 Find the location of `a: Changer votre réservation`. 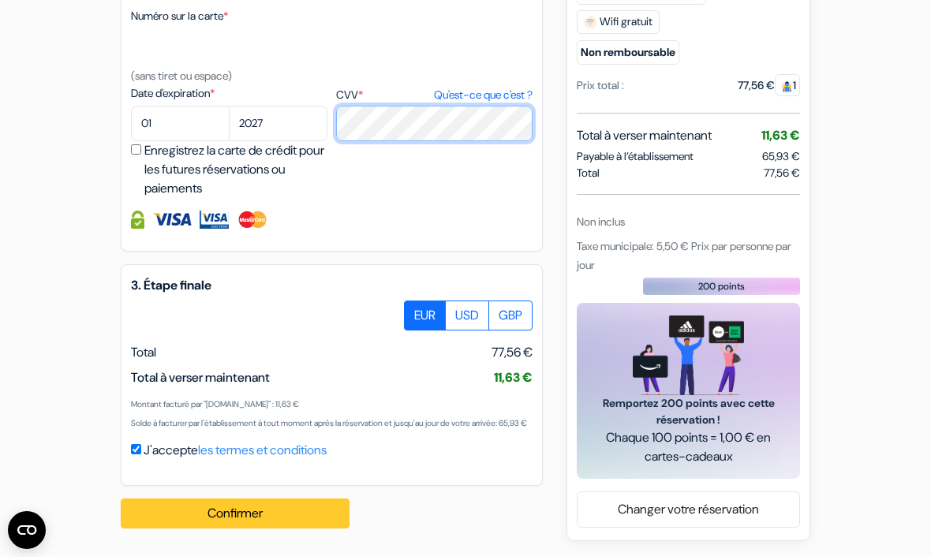

a: Changer votre réservation is located at coordinates (688, 512).